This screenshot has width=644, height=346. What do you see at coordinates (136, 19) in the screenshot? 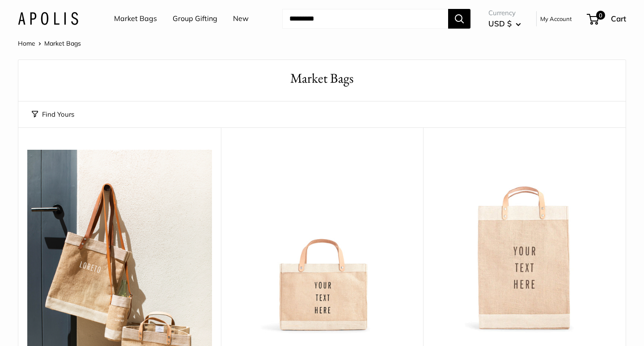
I see `a: Market Bags` at bounding box center [136, 19].